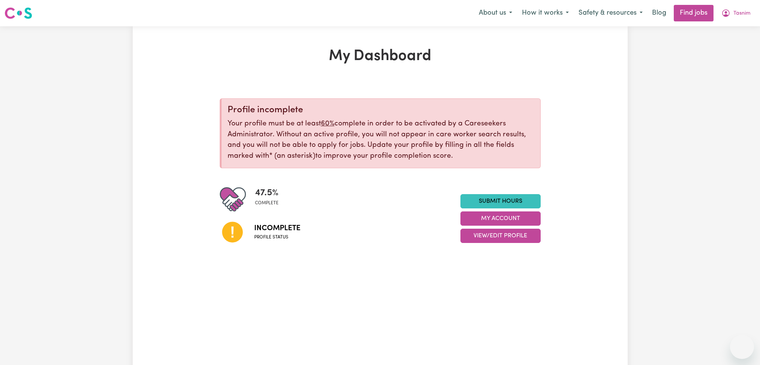 This screenshot has height=365, width=760. What do you see at coordinates (501, 201) in the screenshot?
I see `a: Submit Hours` at bounding box center [501, 201].